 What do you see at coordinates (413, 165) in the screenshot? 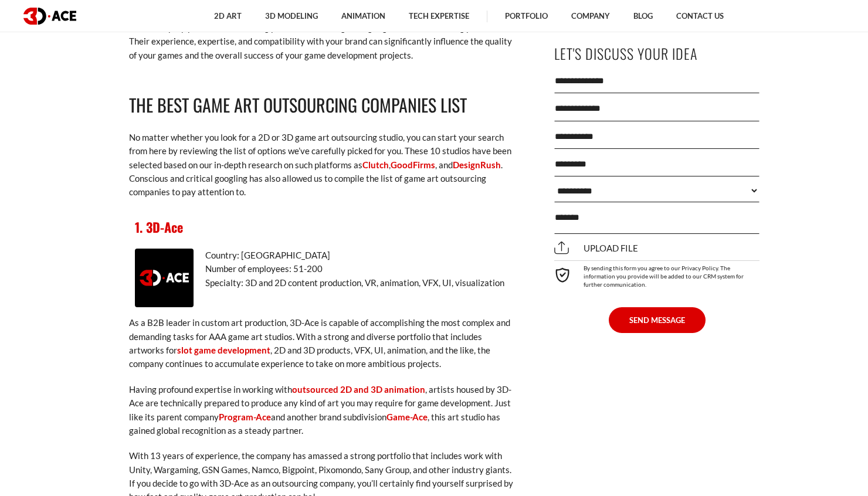
I see `a: GoodFirms` at bounding box center [413, 165].